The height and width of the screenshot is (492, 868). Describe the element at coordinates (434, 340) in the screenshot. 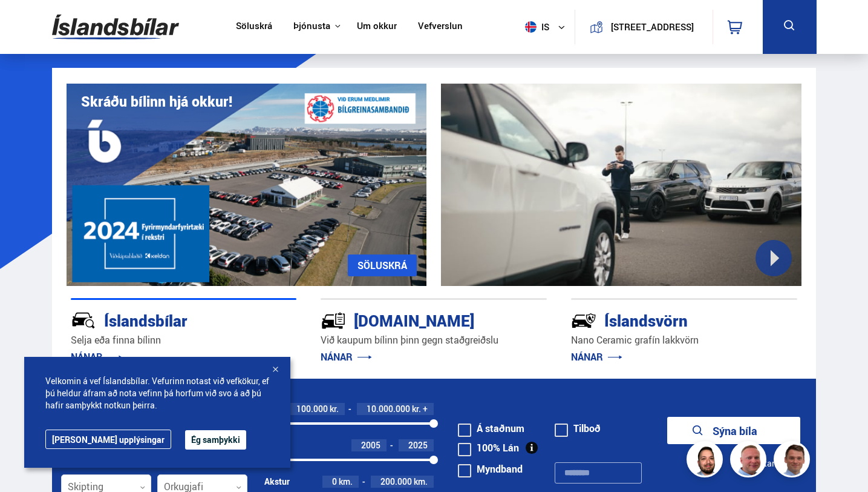

I see `p: Við kaupum bílinn þinn gegn staðgreiðslu` at that location.